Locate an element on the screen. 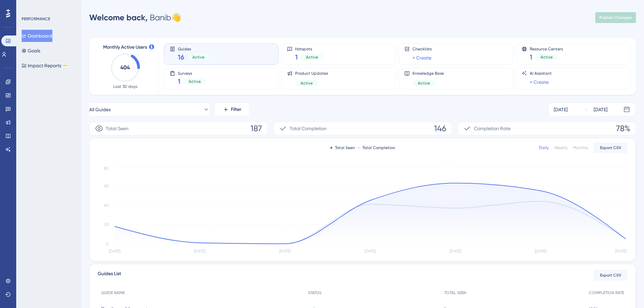 The image size is (644, 308). button: Publish Changes is located at coordinates (616, 18).